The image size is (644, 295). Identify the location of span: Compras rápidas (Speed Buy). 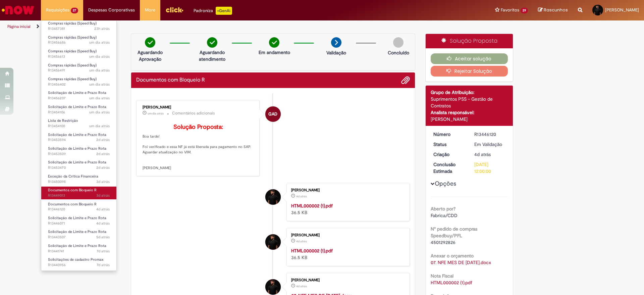
(72, 79).